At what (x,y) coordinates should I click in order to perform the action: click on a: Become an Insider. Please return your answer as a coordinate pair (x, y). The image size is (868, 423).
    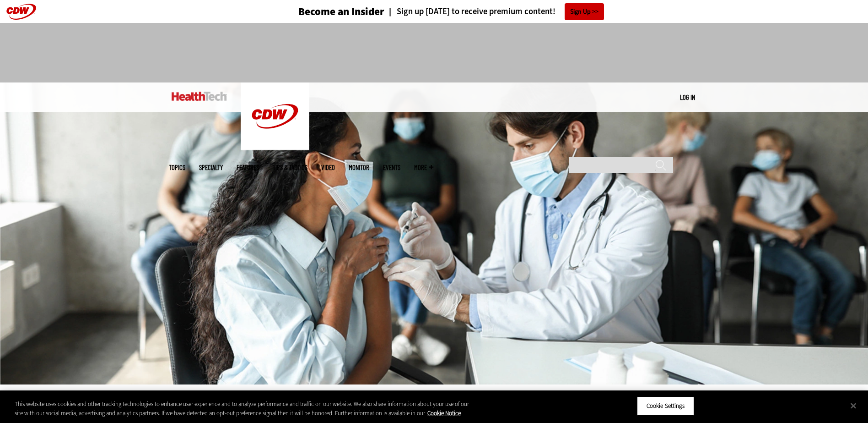
    Looking at the image, I should click on (324, 11).